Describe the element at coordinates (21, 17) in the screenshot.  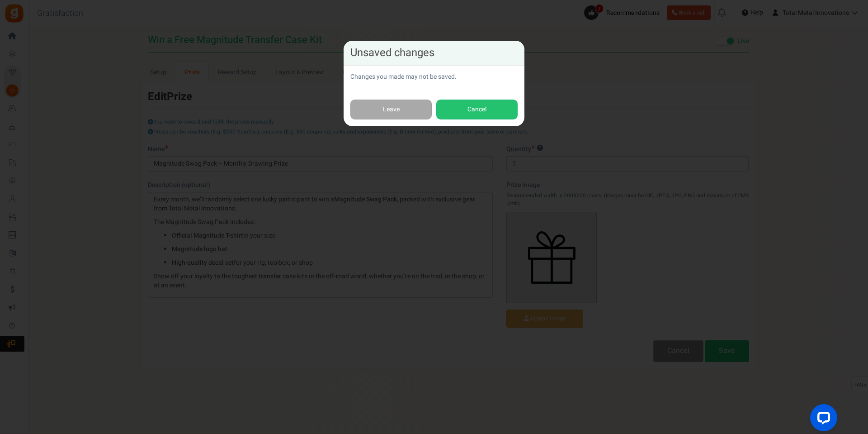
I see `button: Open LiveChat chat widget` at that location.